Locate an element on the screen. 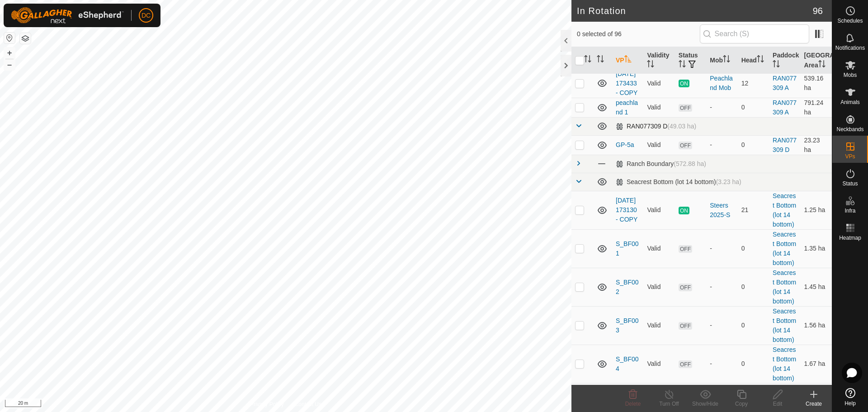 This screenshot has height=412, width=868. h2: In Rotation is located at coordinates (695, 11).